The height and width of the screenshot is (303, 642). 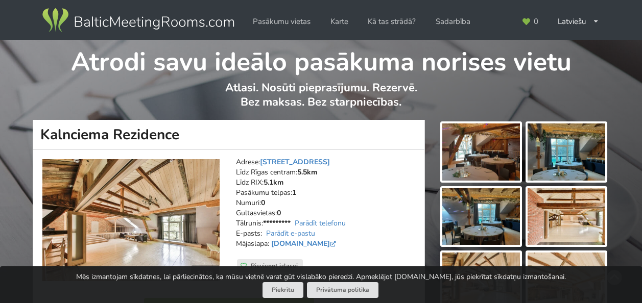 I want to click on div: Latviešu, so click(x=578, y=21).